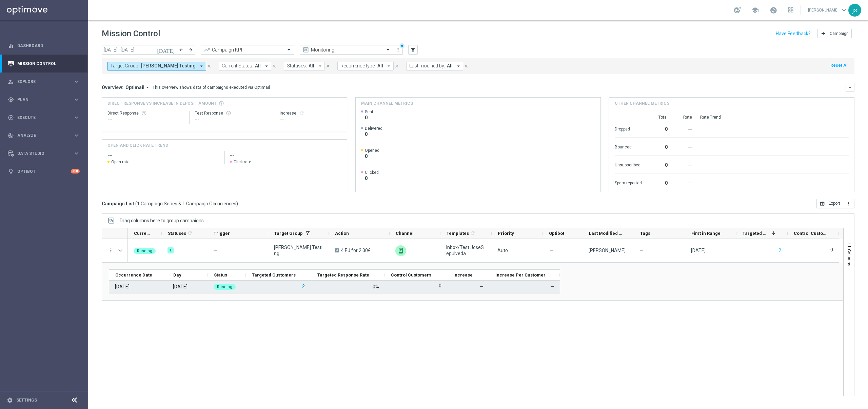 The image size is (868, 409). Describe the element at coordinates (822, 204) in the screenshot. I see `i: open_in_browser` at that location.